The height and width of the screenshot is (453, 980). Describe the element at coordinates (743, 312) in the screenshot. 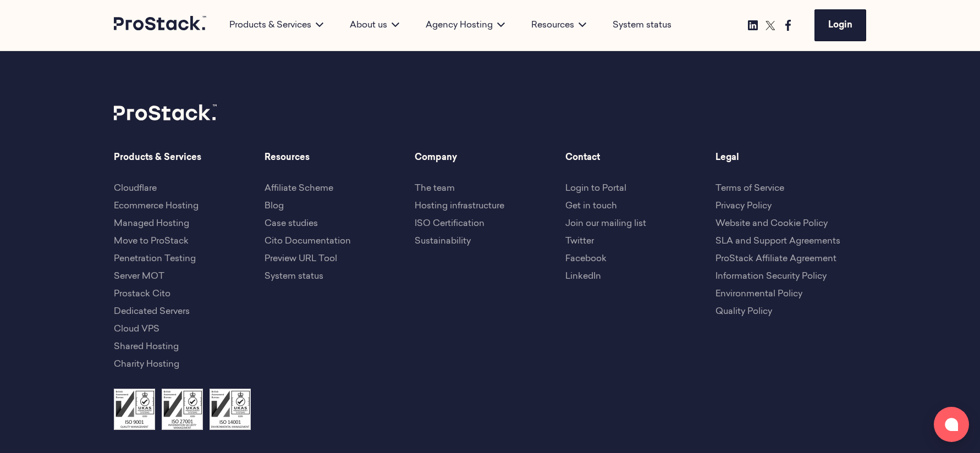

I see `a: Quality Policy` at that location.